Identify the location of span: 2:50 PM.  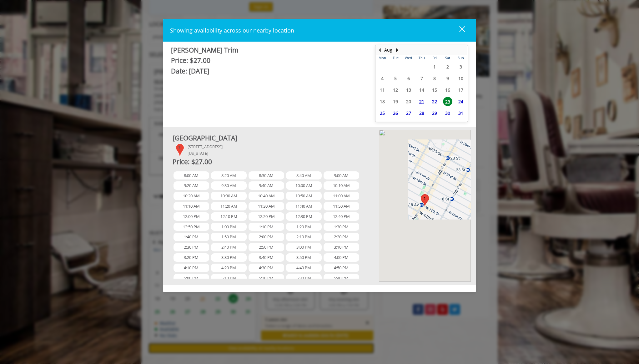
(266, 247).